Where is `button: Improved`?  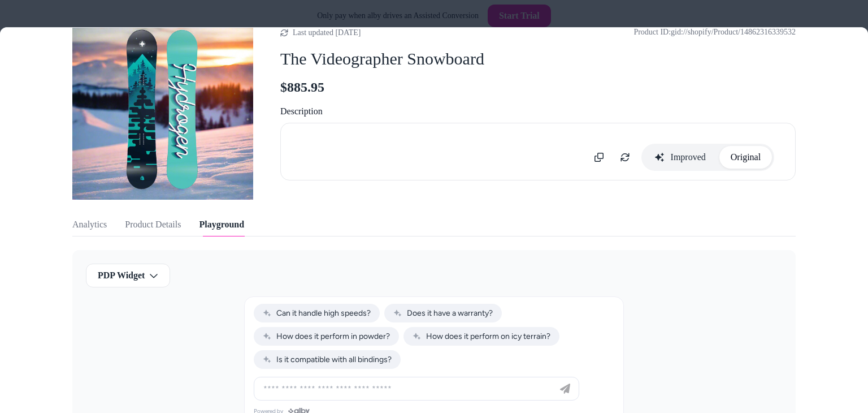 button: Improved is located at coordinates (680, 157).